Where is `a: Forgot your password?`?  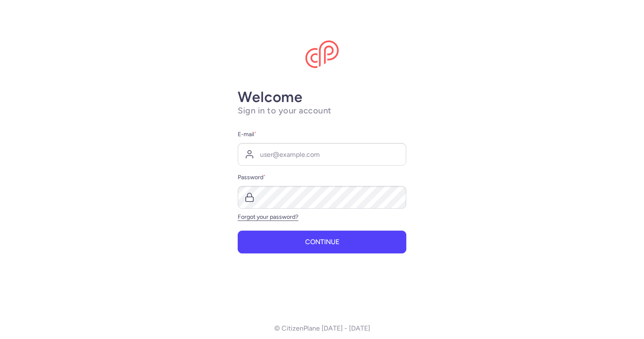 a: Forgot your password? is located at coordinates (268, 216).